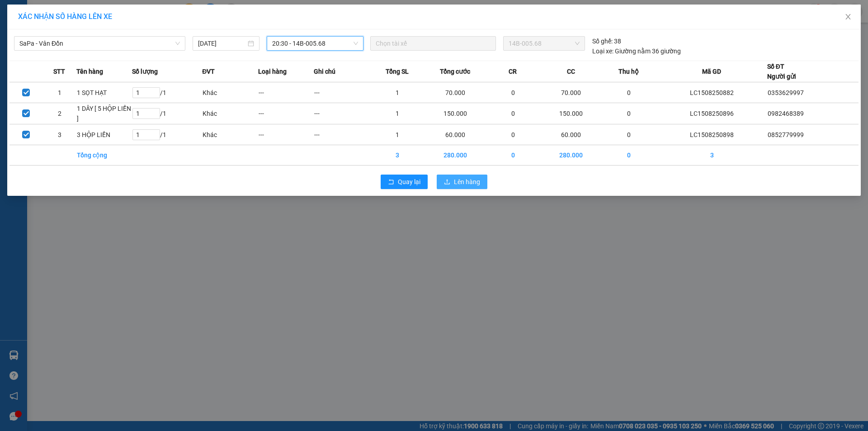  What do you see at coordinates (712, 92) in the screenshot?
I see `td: LC1508250882` at bounding box center [712, 92].